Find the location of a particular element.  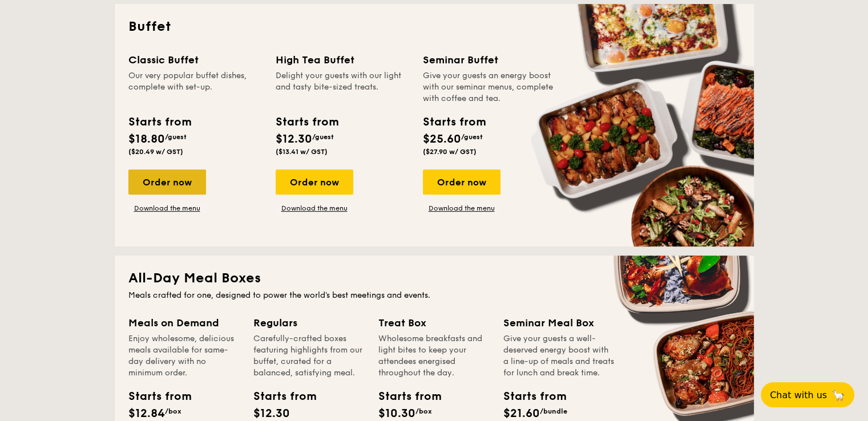

span: Chat with us is located at coordinates (798, 395).